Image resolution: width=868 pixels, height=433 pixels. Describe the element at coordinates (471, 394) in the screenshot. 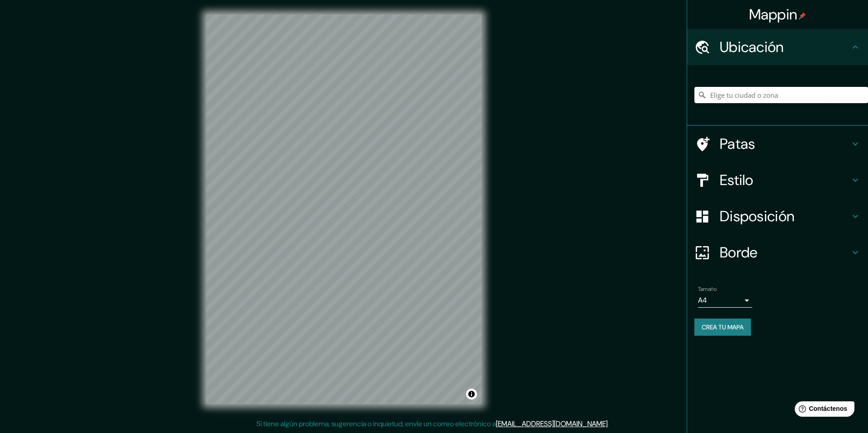

I see `button: Activar o desactivar atribución` at that location.